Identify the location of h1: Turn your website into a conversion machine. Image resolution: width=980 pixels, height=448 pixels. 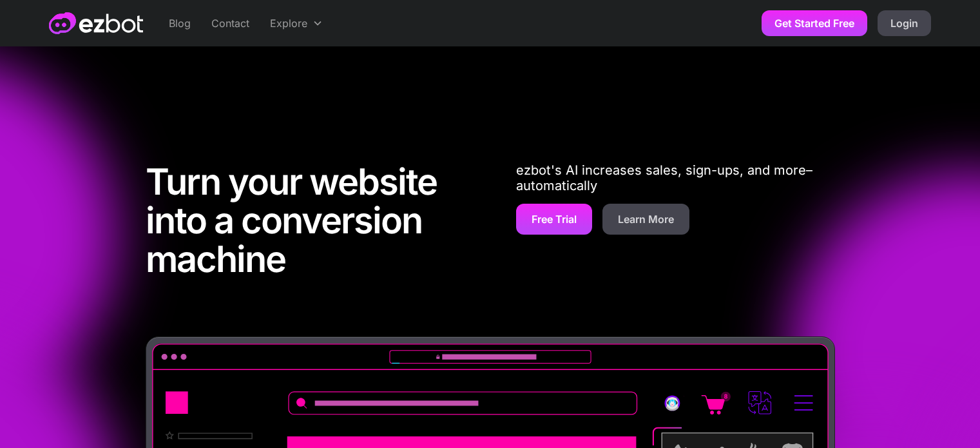
(305, 224).